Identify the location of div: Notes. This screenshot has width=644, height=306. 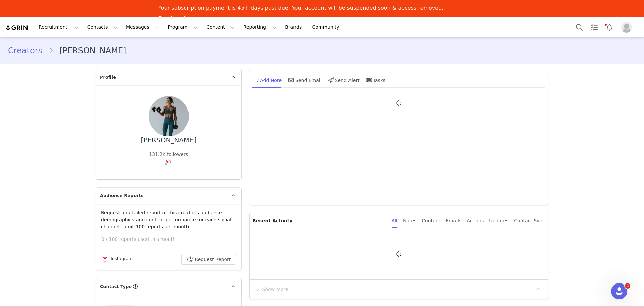
(409, 221).